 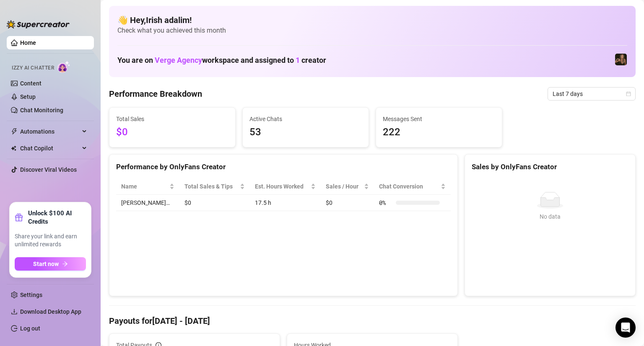 What do you see at coordinates (222, 60) in the screenshot?
I see `h1: You are on workspace and assigned to creator` at bounding box center [222, 60].